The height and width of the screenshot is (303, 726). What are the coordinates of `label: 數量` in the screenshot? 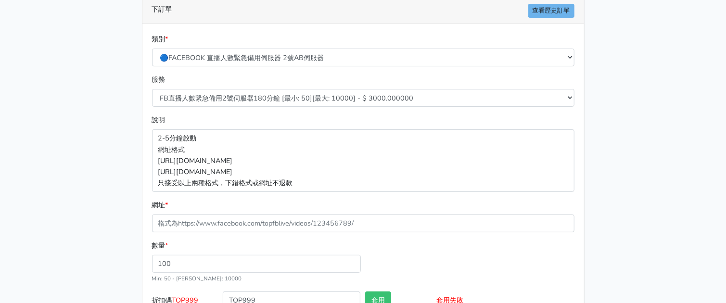 It's located at (160, 245).